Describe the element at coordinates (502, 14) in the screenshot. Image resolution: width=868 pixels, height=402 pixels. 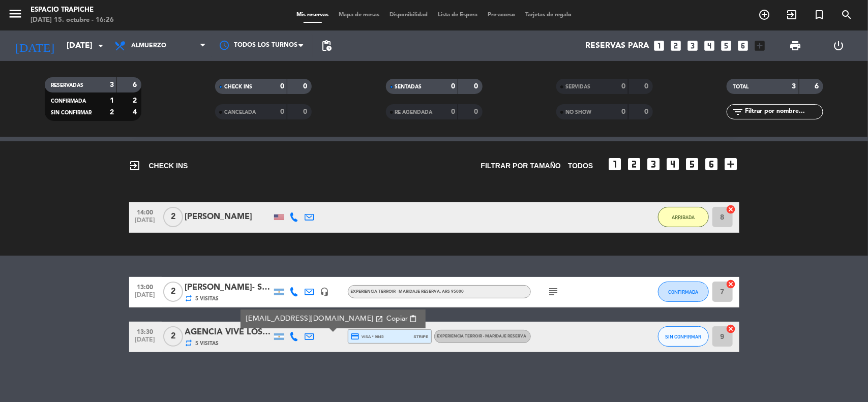
I see `span: Pre-acceso` at that location.